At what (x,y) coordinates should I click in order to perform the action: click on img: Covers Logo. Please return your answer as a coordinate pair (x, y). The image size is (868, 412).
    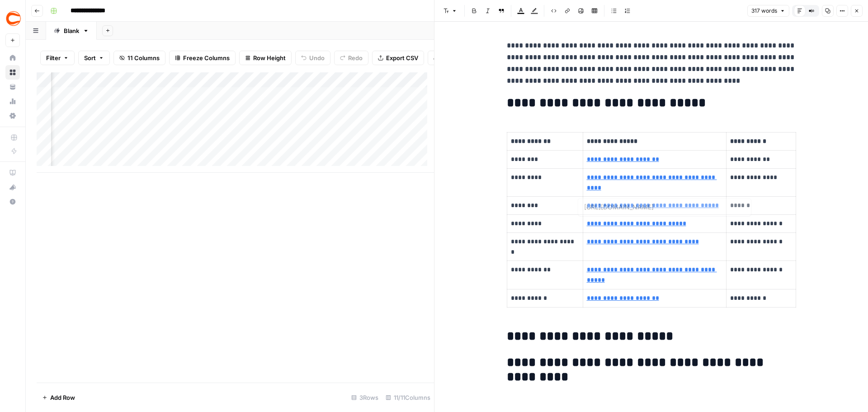
    Looking at the image, I should click on (14, 19).